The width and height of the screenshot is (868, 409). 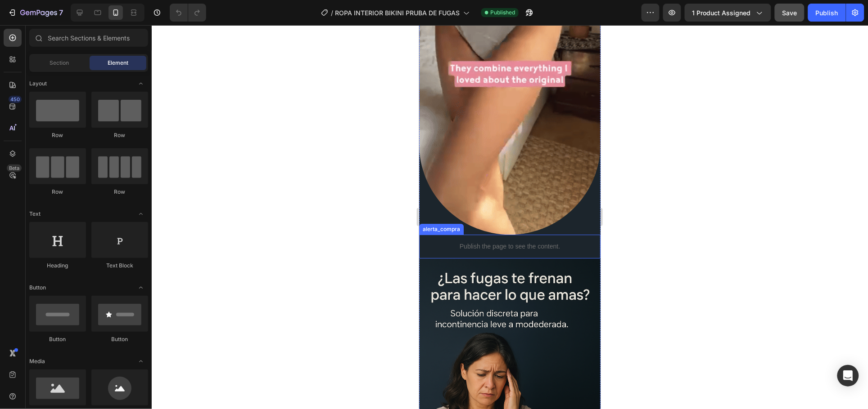 What do you see at coordinates (827, 13) in the screenshot?
I see `button: Publish` at bounding box center [827, 13].